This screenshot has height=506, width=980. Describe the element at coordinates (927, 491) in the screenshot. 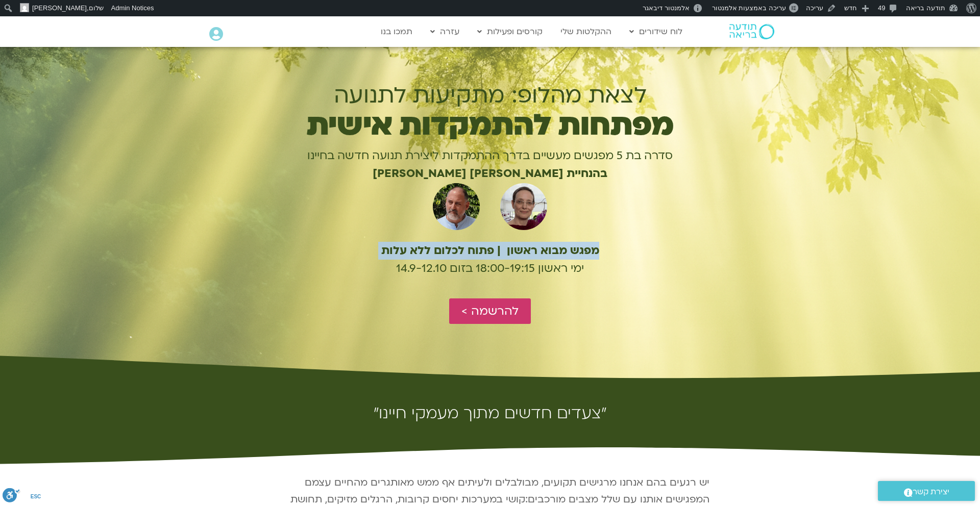

I see `a: יצירת קשר` at that location.